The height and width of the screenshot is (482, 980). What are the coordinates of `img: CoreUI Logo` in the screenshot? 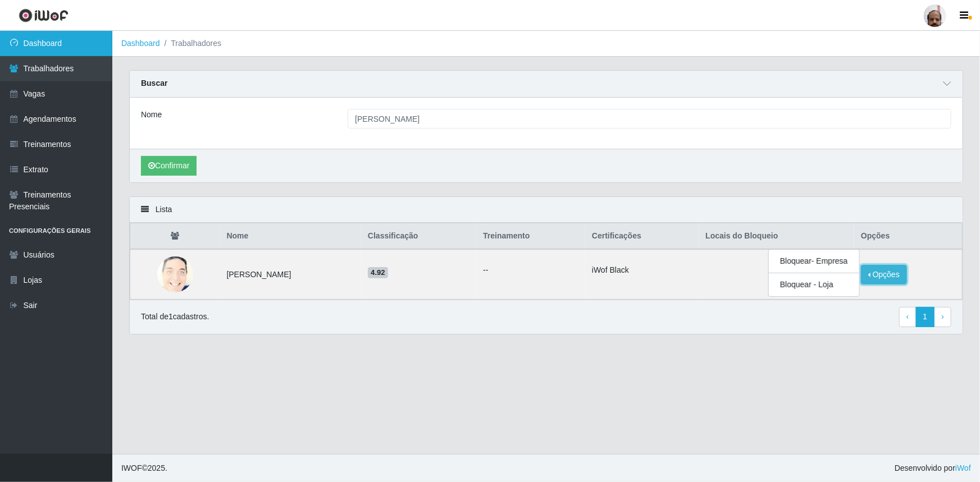 It's located at (43, 15).